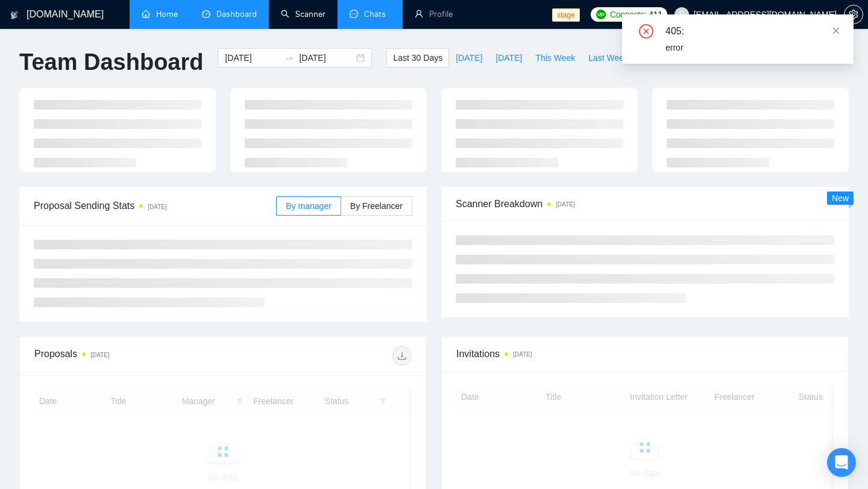 The width and height of the screenshot is (868, 489). Describe the element at coordinates (752, 32) in the screenshot. I see `div: 405:` at that location.